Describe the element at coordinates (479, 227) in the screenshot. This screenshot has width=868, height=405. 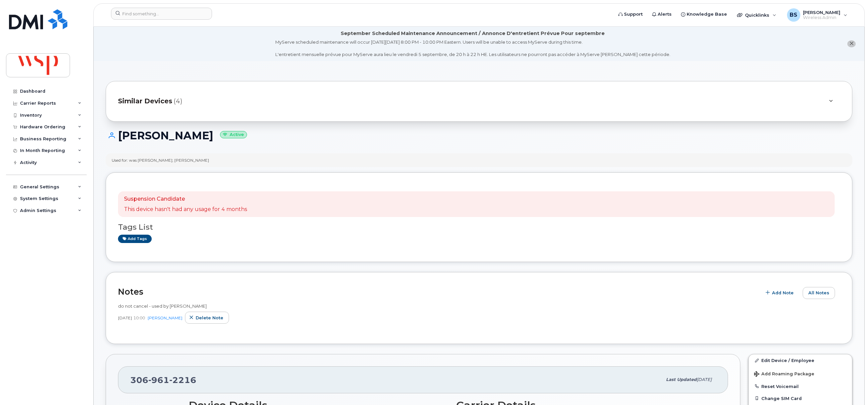
I see `h3: Tags List` at that location.